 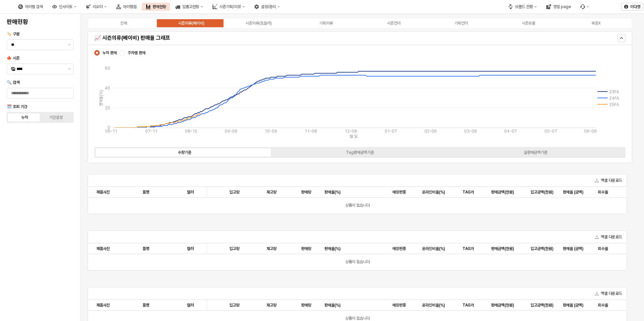 What do you see at coordinates (635, 7) in the screenshot?
I see `p: 이다영` at bounding box center [635, 7].